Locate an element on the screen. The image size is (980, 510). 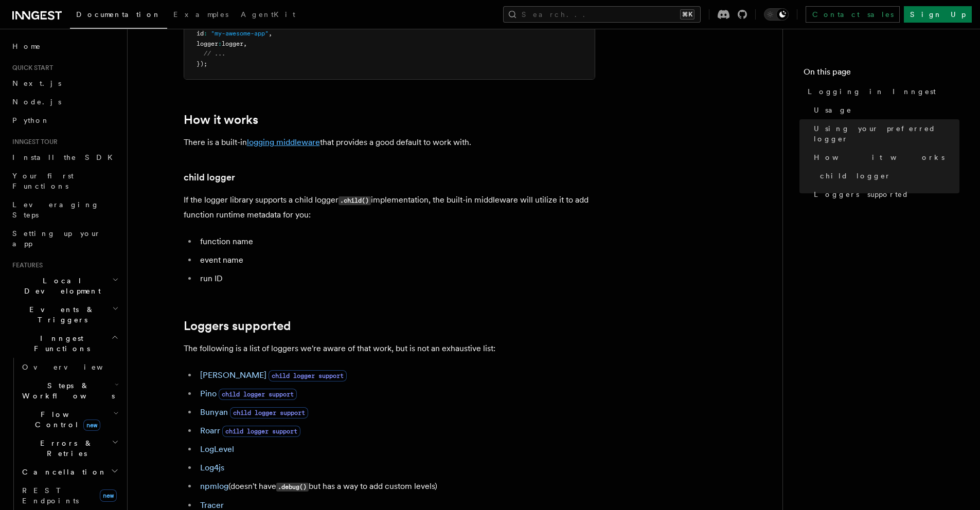
button: Events & Triggers is located at coordinates (65, 314).